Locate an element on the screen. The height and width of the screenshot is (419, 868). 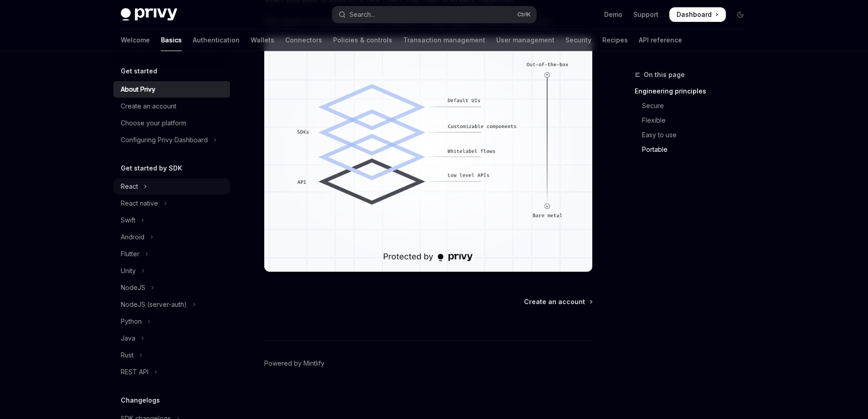
a: Flexible is located at coordinates (695, 121).